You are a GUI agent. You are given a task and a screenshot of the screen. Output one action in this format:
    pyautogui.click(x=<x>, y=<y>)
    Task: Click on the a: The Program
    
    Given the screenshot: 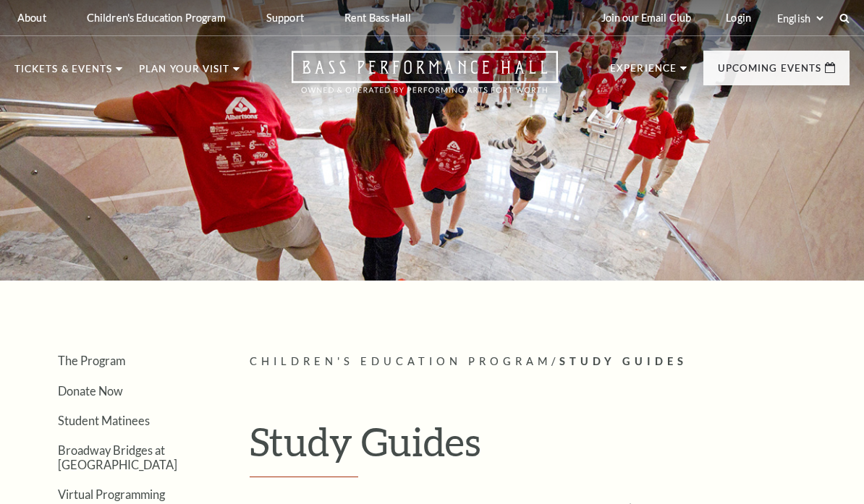 What is the action you would take?
    pyautogui.click(x=92, y=360)
    